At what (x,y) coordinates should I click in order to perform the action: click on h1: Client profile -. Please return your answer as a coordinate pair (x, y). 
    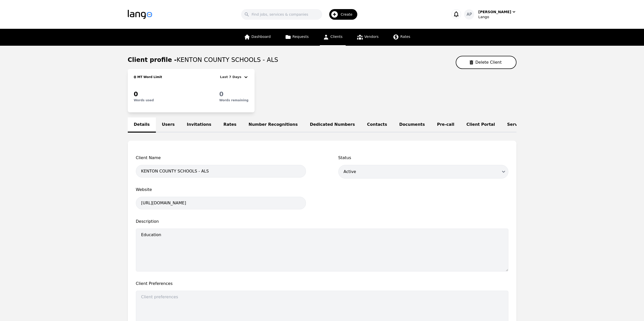
    Looking at the image, I should click on (203, 60).